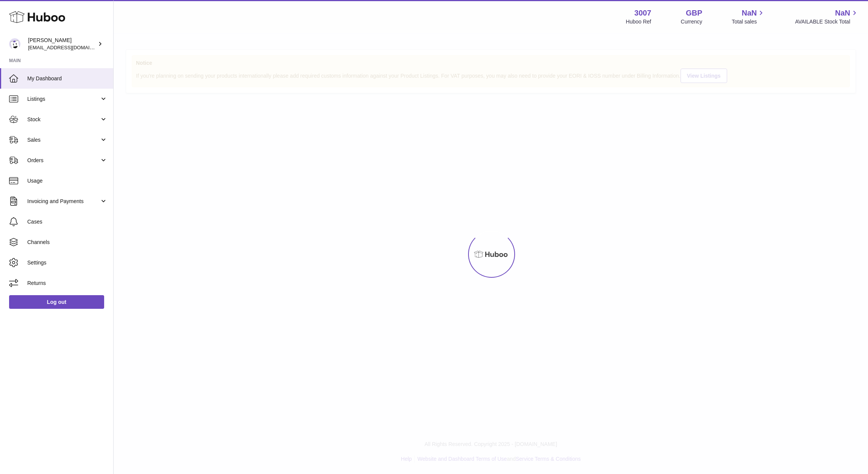  What do you see at coordinates (827, 17) in the screenshot?
I see `a: NaN AVAILABLE Stock Total` at bounding box center [827, 17].